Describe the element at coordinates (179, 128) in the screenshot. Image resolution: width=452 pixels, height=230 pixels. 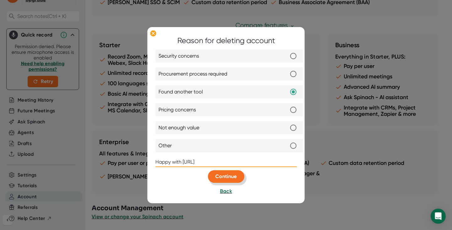
I see `span: Not enough value` at that location.